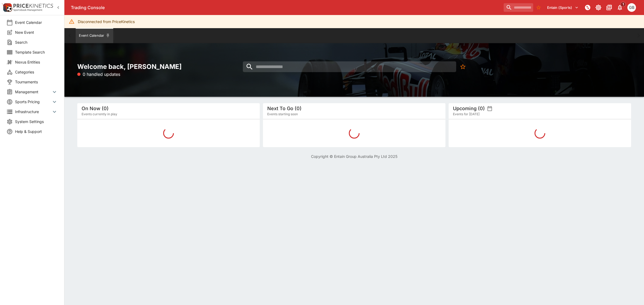 The width and height of the screenshot is (644, 305). What do you see at coordinates (469, 108) in the screenshot?
I see `h5: Upcoming (0)` at bounding box center [469, 108].